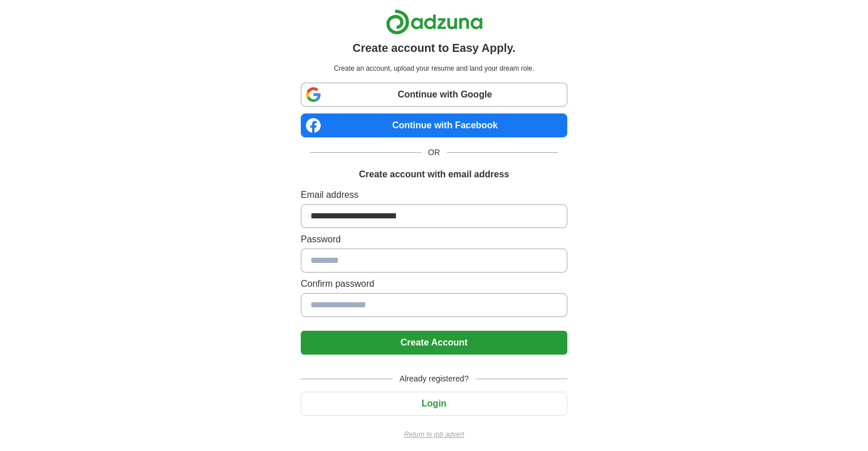  What do you see at coordinates (434, 379) in the screenshot?
I see `span: Already registered?` at bounding box center [434, 379].